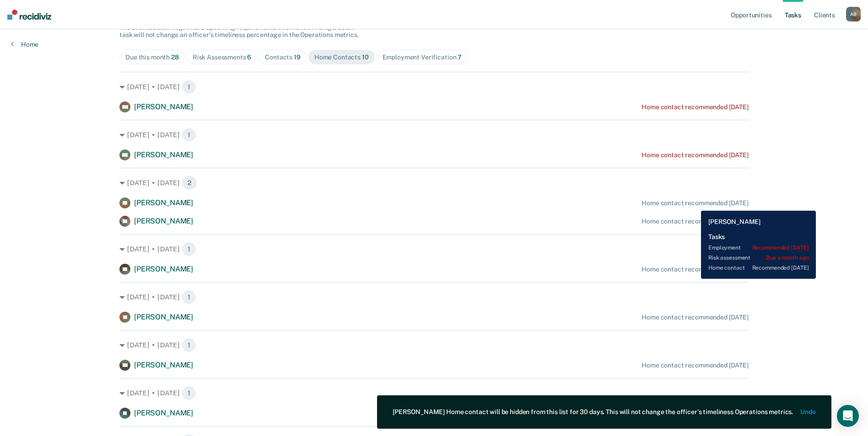 The height and width of the screenshot is (436, 868). What do you see at coordinates (853, 15) in the screenshot?
I see `div: A B` at bounding box center [853, 15].